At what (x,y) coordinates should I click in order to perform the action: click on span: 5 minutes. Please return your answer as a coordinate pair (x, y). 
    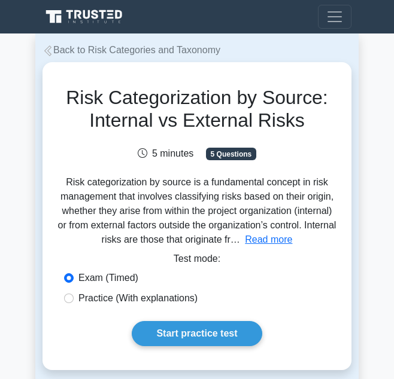
    Looking at the image, I should click on (165, 153).